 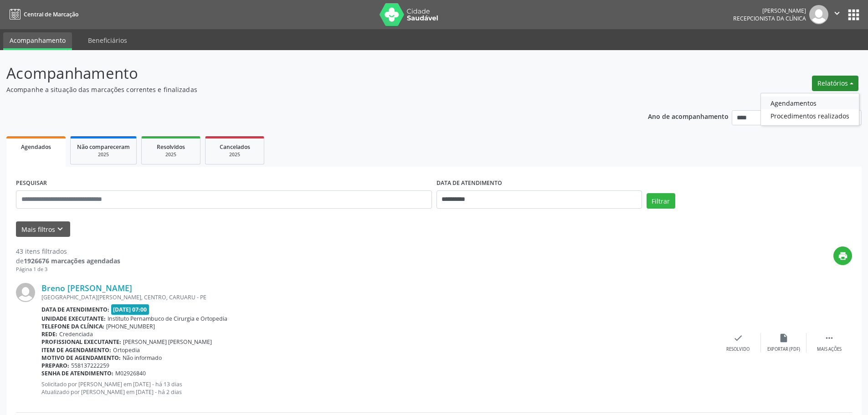 I want to click on p: Acompanhamento, so click(x=306, y=73).